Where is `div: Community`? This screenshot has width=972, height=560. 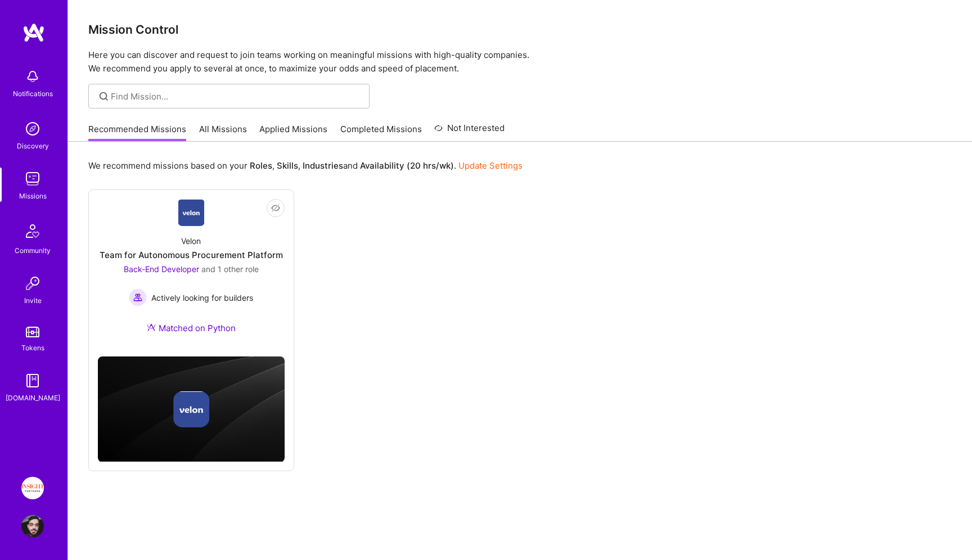
div: Community is located at coordinates (33, 250).